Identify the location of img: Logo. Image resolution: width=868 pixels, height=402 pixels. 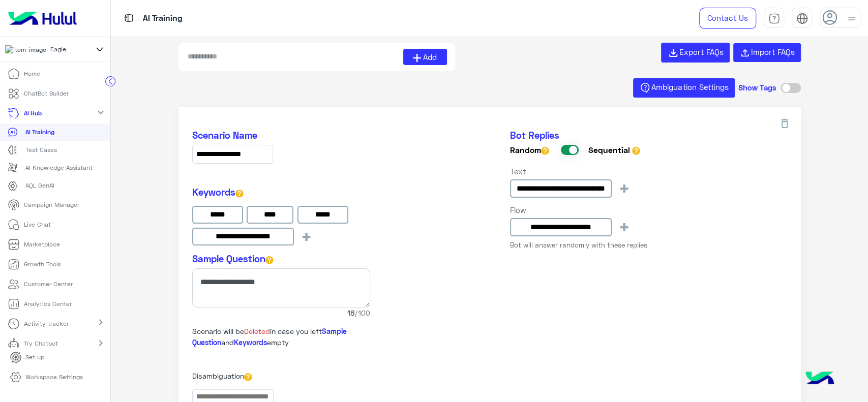
(43, 18).